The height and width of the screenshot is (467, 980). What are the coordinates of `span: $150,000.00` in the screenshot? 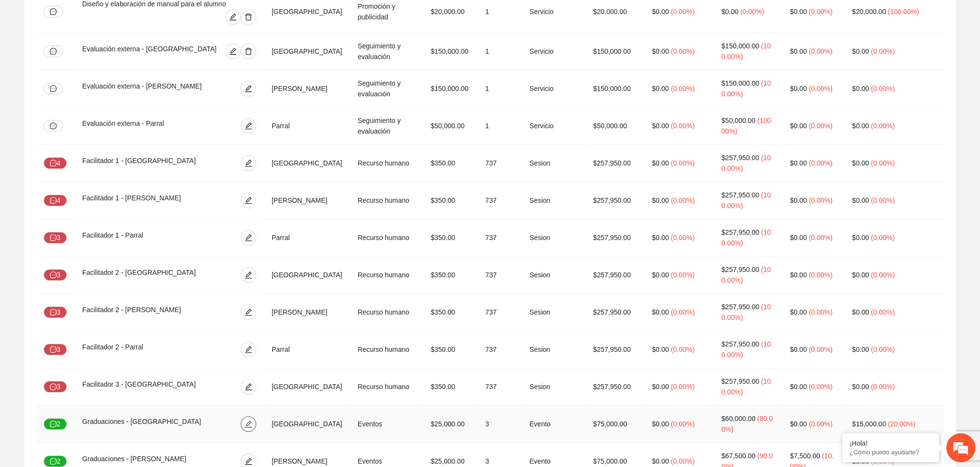 It's located at (740, 46).